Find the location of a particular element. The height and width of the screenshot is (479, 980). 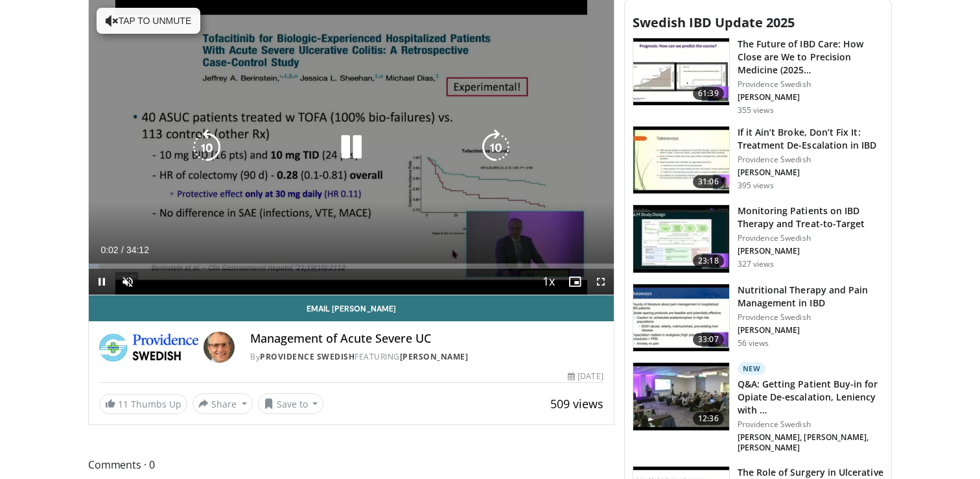

button: Fullscreen is located at coordinates (601, 281).